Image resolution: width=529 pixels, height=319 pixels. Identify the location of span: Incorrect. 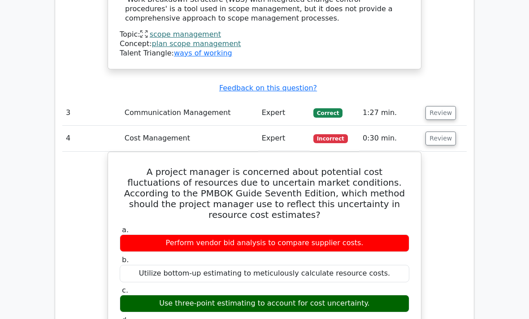
(330, 139).